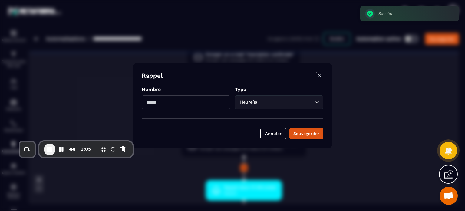 The width and height of the screenshot is (465, 211). I want to click on h4: Rappel, so click(152, 76).